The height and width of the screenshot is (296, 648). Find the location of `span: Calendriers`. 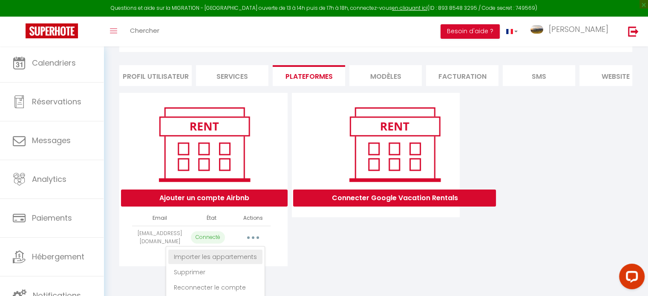

span: Calendriers is located at coordinates (54, 63).